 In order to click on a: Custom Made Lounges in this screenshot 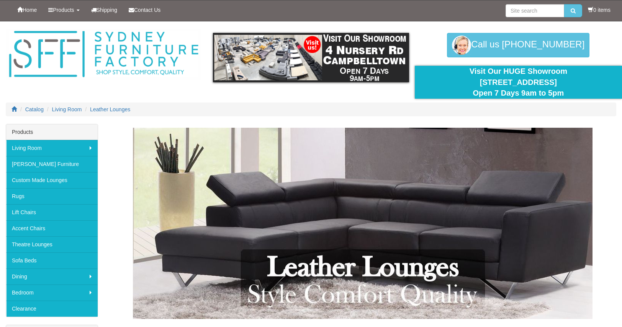, I will do `click(52, 180)`.